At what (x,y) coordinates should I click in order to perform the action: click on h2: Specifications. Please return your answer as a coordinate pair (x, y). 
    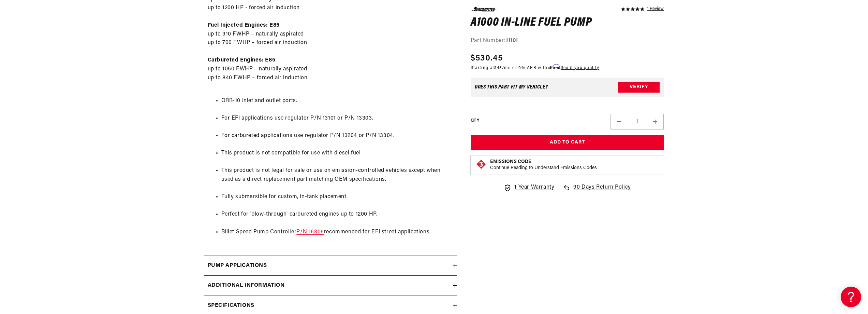
    Looking at the image, I should click on (231, 306).